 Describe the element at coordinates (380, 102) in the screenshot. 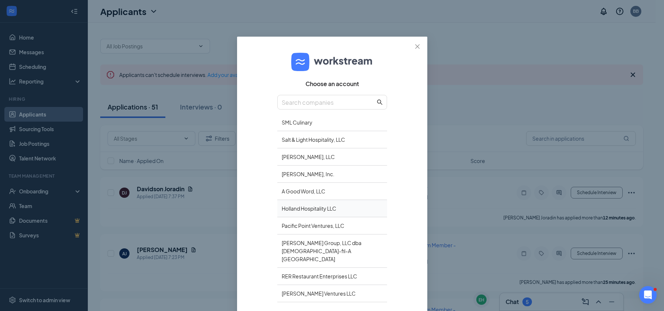

I see `span: search` at that location.